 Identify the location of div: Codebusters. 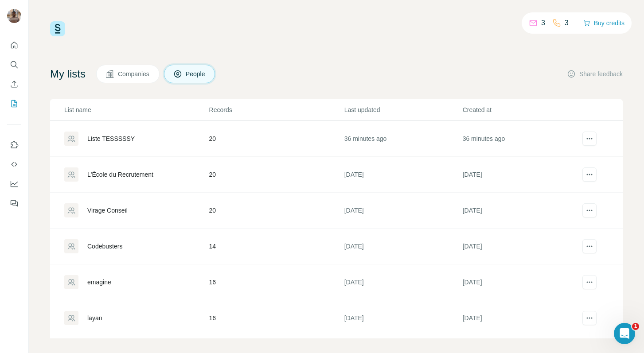
(105, 246).